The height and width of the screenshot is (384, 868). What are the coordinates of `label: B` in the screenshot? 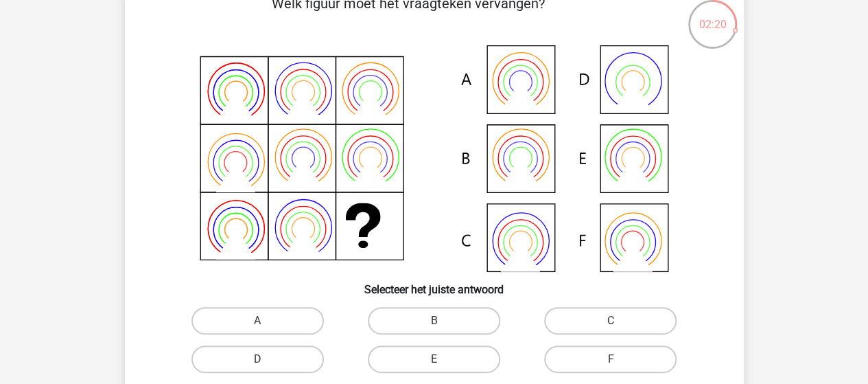 It's located at (434, 321).